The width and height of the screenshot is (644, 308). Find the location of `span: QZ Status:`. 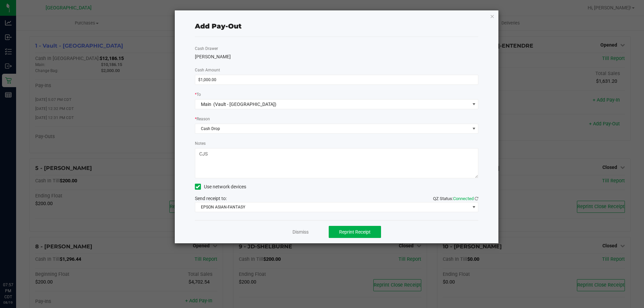

span: QZ Status: is located at coordinates (456, 199).